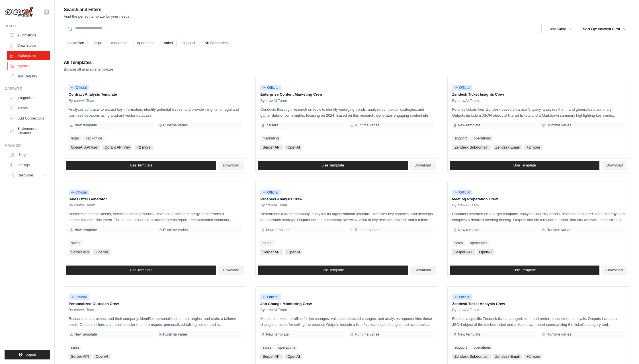  I want to click on span: Resources, so click(26, 176).